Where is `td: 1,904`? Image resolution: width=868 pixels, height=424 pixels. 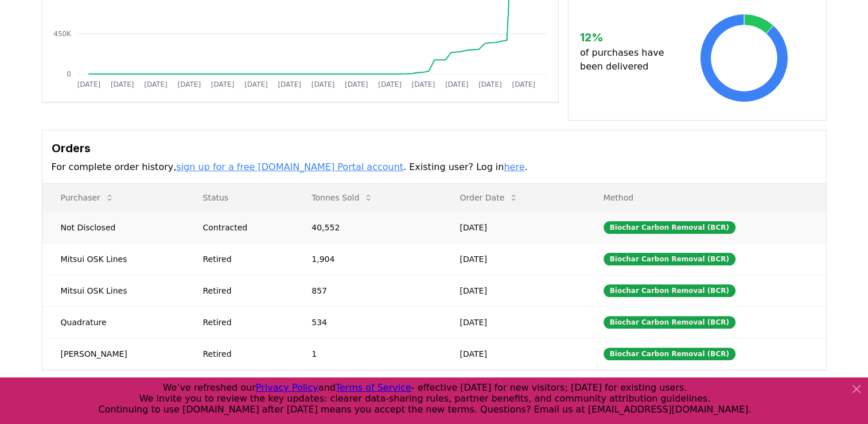
td: 1,904 is located at coordinates (367, 259).